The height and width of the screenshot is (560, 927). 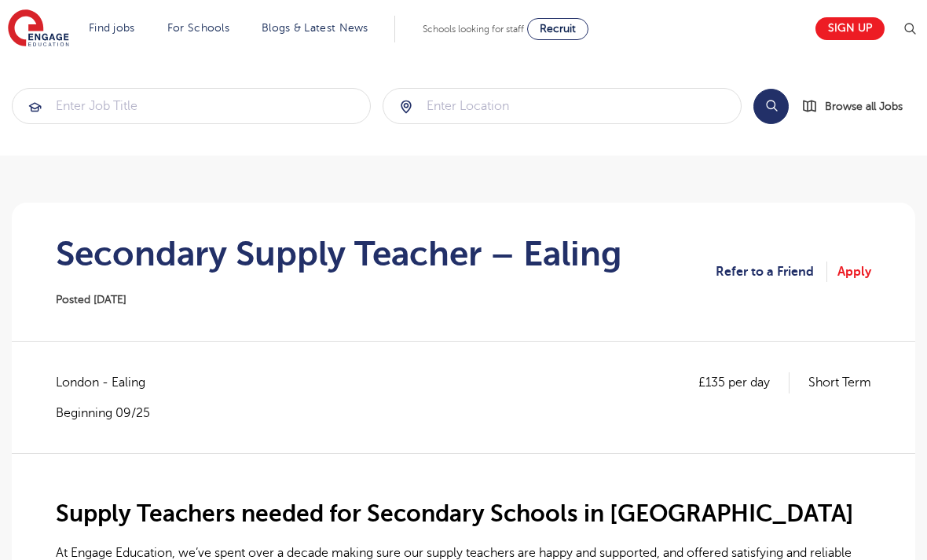 I want to click on span: London - Ealing, so click(x=108, y=382).